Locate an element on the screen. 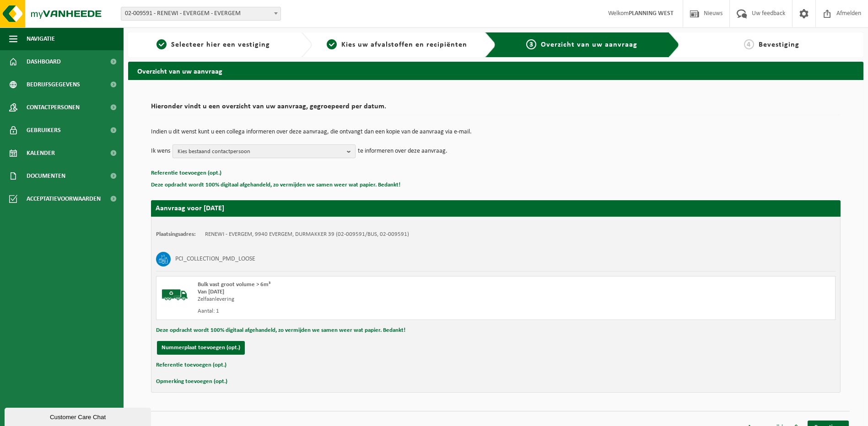  h3: PCI_COLLECTION_PMD_LOOSE is located at coordinates (215, 259).